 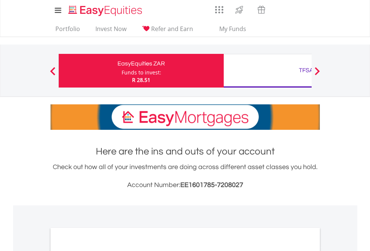 What do you see at coordinates (185, 117) in the screenshot?
I see `img: EasyMortage Promotion Banner` at bounding box center [185, 117].